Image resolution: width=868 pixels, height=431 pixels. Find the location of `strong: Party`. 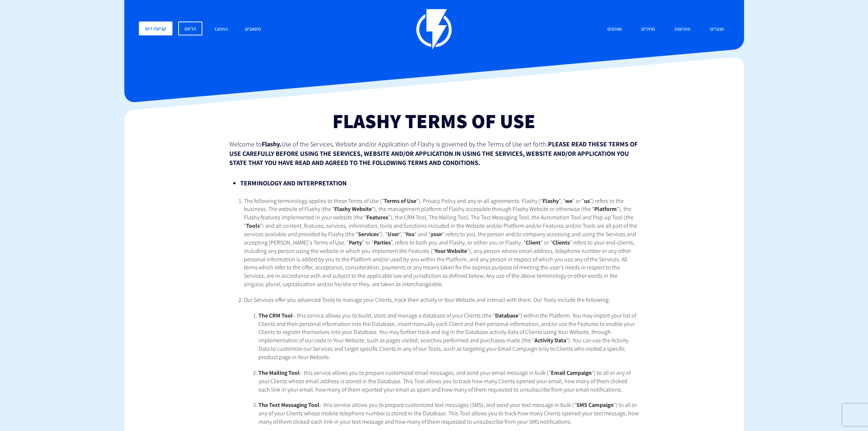

strong: Party is located at coordinates (355, 242).